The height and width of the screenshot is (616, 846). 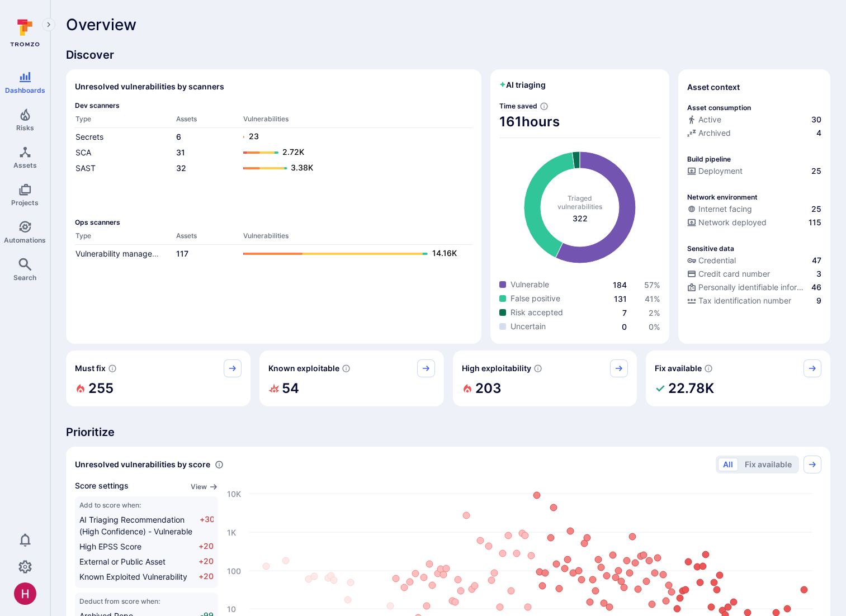 What do you see at coordinates (181, 152) in the screenshot?
I see `a: 31` at bounding box center [181, 152].